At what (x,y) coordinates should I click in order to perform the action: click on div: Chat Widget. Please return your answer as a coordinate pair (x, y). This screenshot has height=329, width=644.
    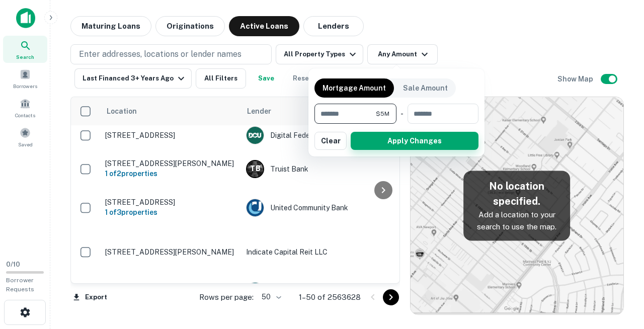
    Looking at the image, I should click on (618, 272).